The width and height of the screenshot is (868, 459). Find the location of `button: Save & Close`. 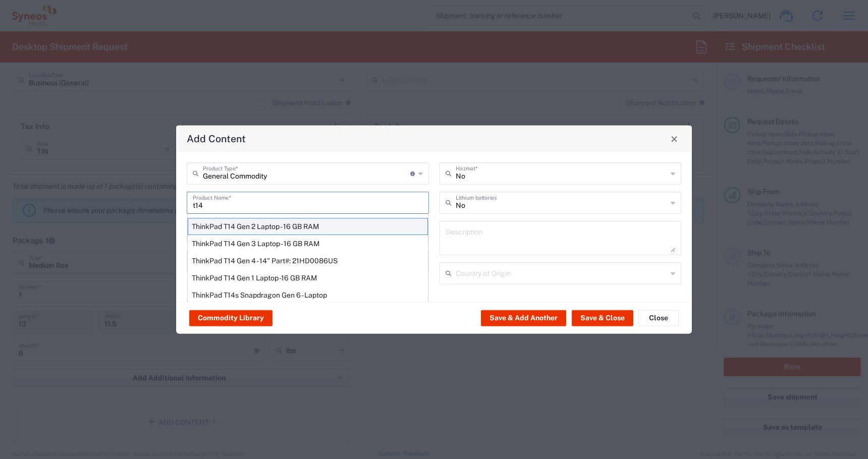

button: Save & Close is located at coordinates (603, 318).